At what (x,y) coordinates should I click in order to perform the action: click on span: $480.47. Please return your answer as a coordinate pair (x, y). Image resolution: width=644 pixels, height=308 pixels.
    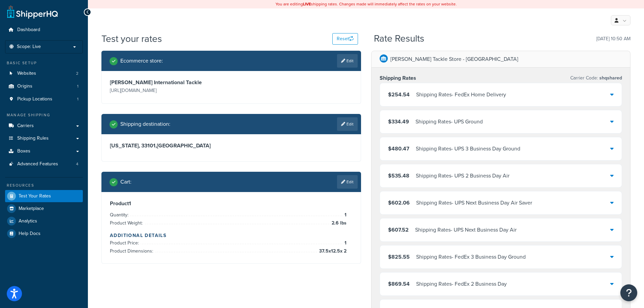
    Looking at the image, I should click on (399, 148).